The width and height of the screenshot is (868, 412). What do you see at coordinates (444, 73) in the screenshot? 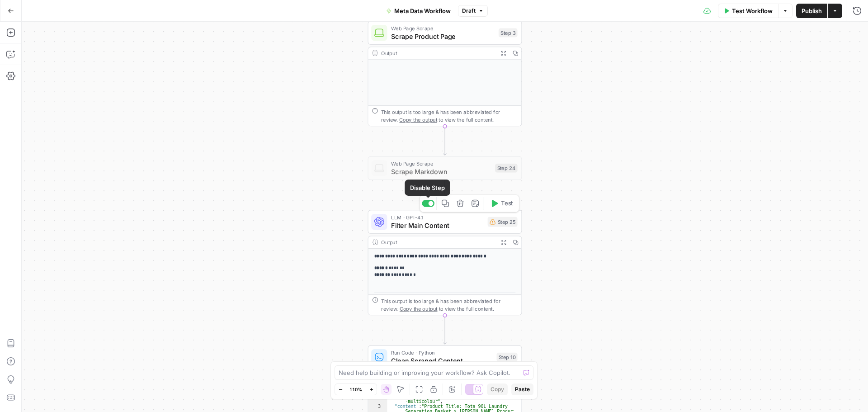
I see `div: Web Page ScrapeScrape Product PageStep 3OutputThis output is too large & has been abbreviated for...` at bounding box center [444, 73].